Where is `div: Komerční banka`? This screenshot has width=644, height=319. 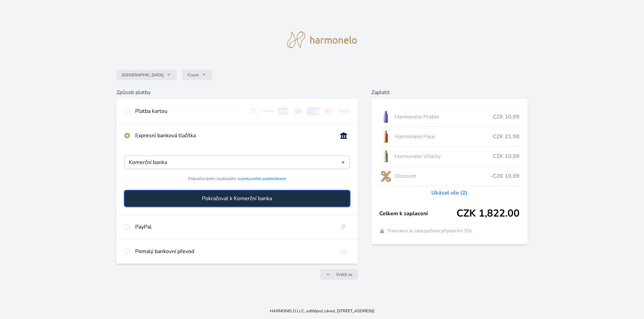 div: Komerční banka is located at coordinates (237, 162).